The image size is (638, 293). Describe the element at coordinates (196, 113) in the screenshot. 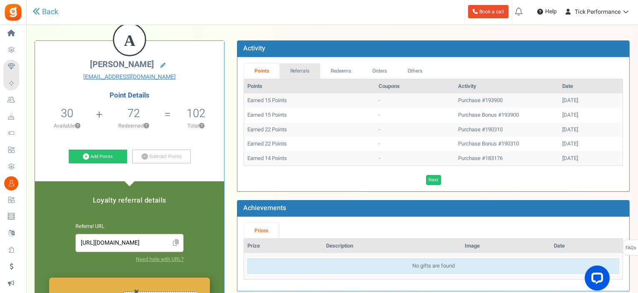

I see `h5: 102` at that location.